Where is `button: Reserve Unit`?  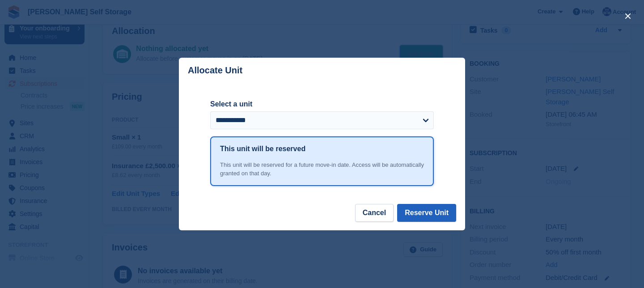
button: Reserve Unit is located at coordinates (426, 213).